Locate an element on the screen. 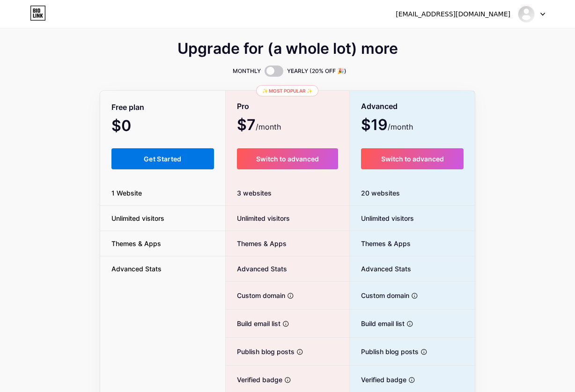 This screenshot has width=575, height=392. span: $0 is located at coordinates (134, 127).